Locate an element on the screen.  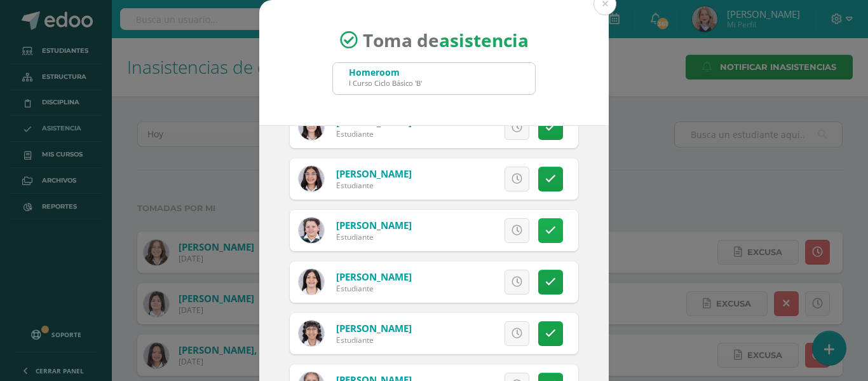
img: 8cd5fabc17811a54a7e762c4bbced2ab.png is located at coordinates (311, 282).